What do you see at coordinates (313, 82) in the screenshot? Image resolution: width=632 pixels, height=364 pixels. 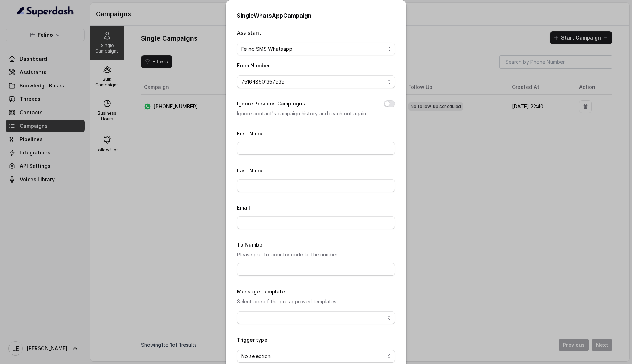 I see `span: 751648601357939` at bounding box center [313, 82].